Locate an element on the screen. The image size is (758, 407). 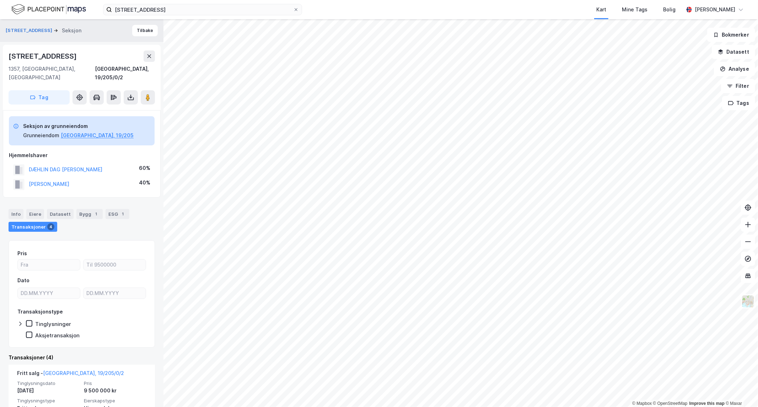
button: Tilbake is located at coordinates (145, 31).